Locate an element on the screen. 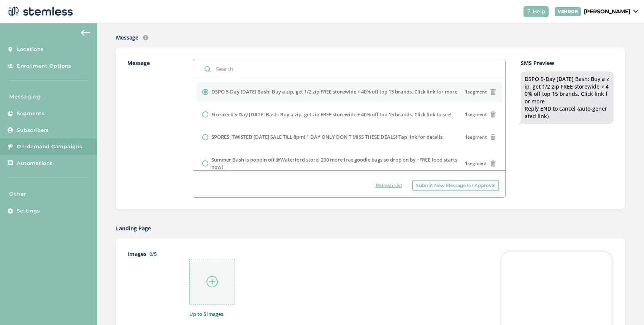 The image size is (644, 325). img: icon-arrow-back-accent-c549486e.svg is located at coordinates (85, 33).